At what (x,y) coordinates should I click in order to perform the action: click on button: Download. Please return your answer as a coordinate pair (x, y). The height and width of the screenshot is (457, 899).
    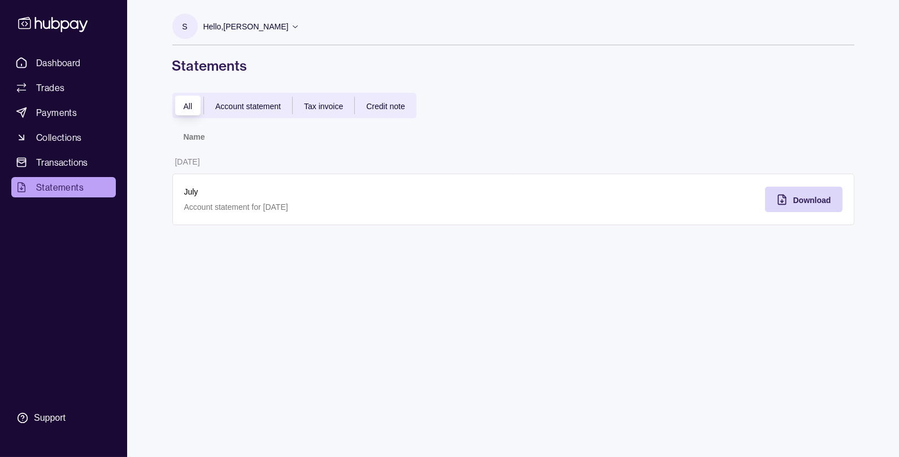
    Looking at the image, I should click on (804, 199).